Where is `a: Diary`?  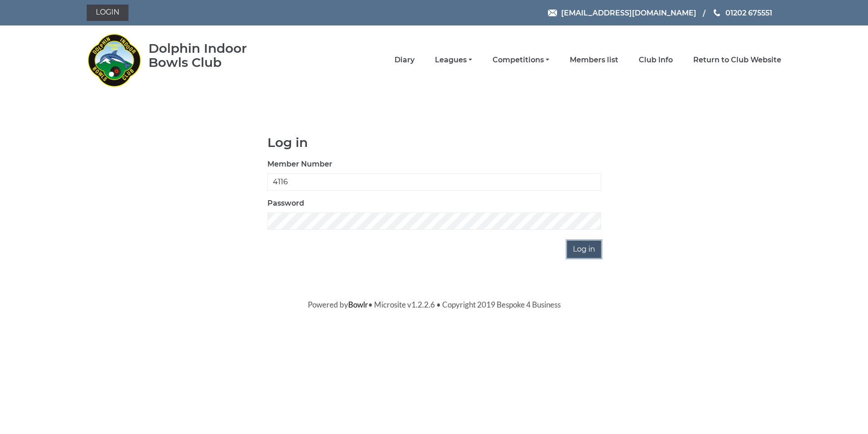 a: Diary is located at coordinates (404, 60).